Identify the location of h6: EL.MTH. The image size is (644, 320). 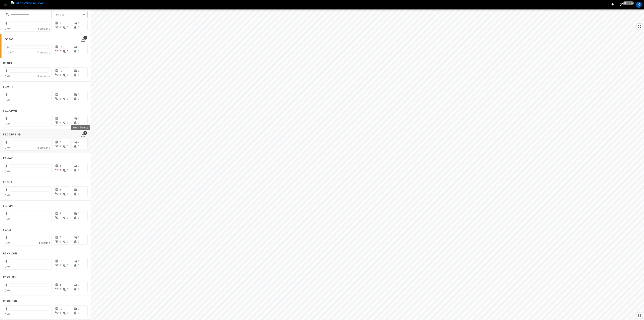
(8, 87).